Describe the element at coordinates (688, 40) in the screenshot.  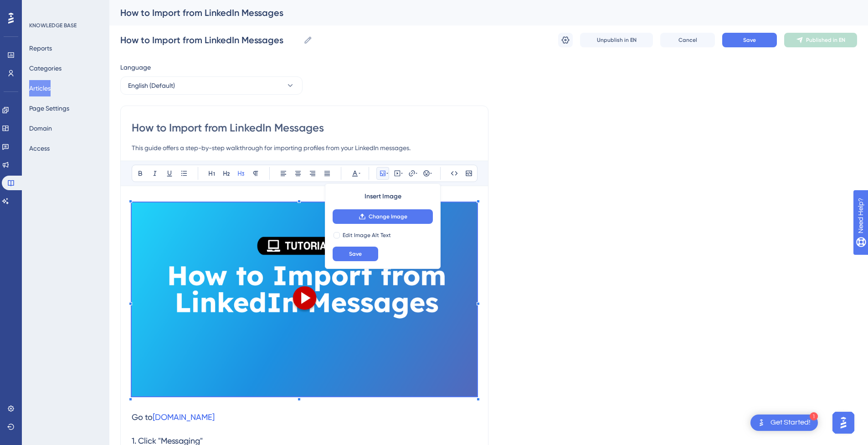
I see `span: Cancel` at that location.